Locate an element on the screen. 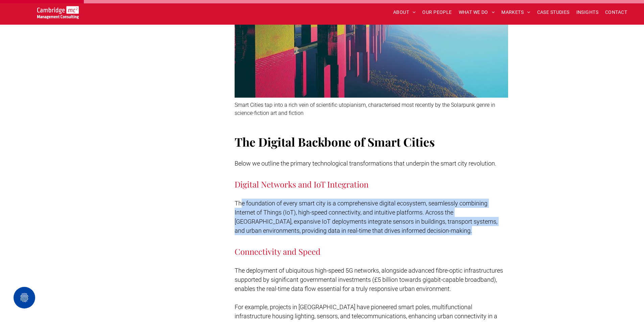 The width and height of the screenshot is (644, 322). a: WHAT WE DO is located at coordinates (477, 12).